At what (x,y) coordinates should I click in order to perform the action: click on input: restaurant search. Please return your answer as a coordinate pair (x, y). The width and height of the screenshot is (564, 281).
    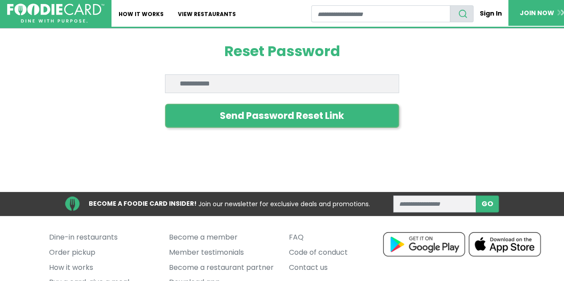
    Looking at the image, I should click on (380, 14).